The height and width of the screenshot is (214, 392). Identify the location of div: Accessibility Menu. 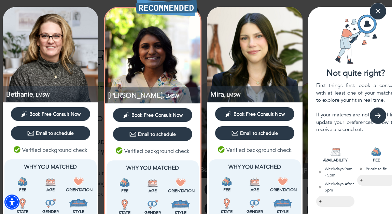
(12, 202).